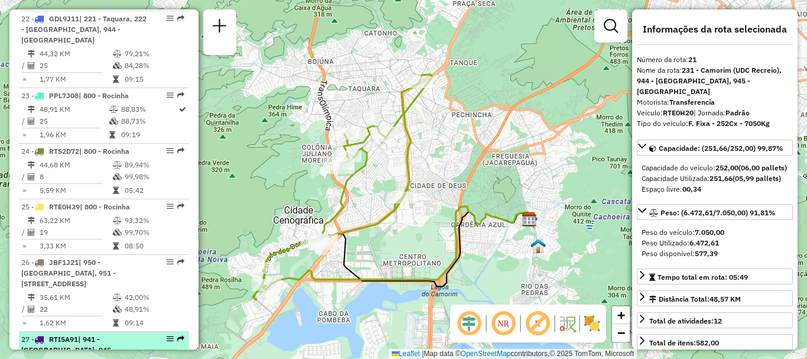 The image size is (807, 359). I want to click on strong: F. Fixa - 252Cx - 7050Kg, so click(729, 123).